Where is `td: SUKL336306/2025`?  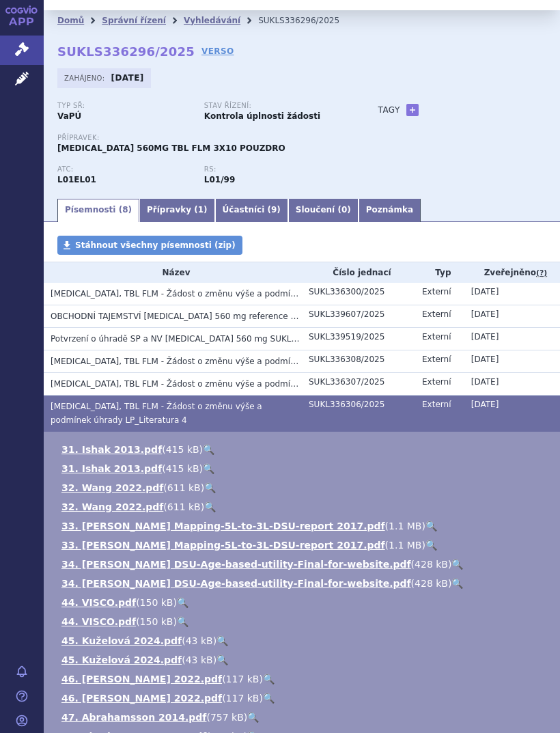 td: SUKL336306/2025 is located at coordinates (358, 412).